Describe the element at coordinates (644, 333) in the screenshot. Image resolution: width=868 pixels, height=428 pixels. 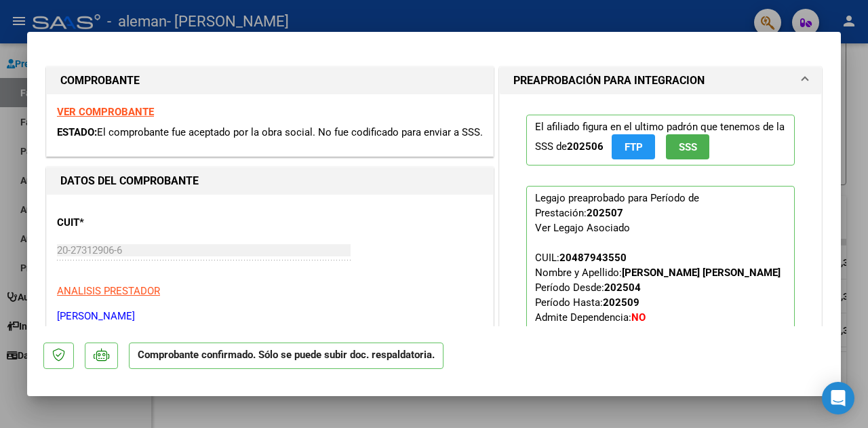
I see `strong: Mod. Maestro de apoyo` at that location.